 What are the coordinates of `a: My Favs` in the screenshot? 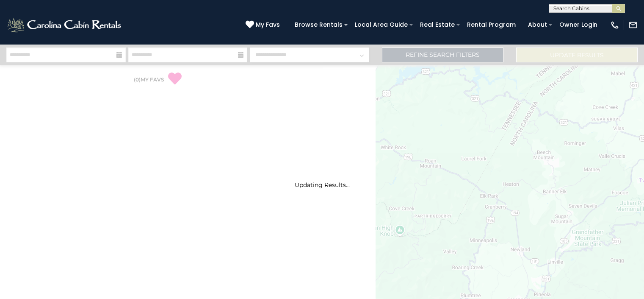 It's located at (264, 25).